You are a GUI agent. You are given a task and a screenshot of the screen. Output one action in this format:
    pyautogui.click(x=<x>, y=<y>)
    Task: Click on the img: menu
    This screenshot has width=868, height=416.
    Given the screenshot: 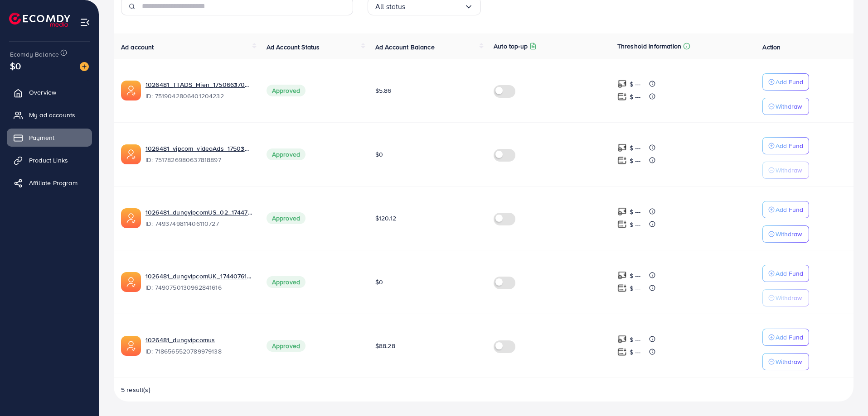 What is the action you would take?
    pyautogui.click(x=85, y=22)
    